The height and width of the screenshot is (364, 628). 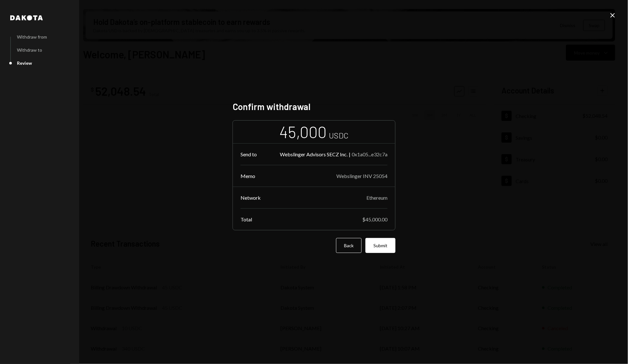 I want to click on button: Back, so click(x=349, y=246).